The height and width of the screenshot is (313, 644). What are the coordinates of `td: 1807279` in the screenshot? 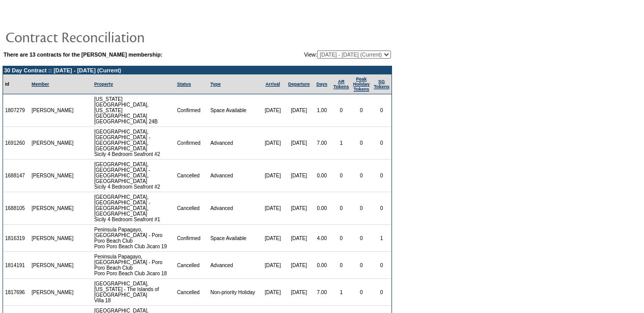 It's located at (16, 111).